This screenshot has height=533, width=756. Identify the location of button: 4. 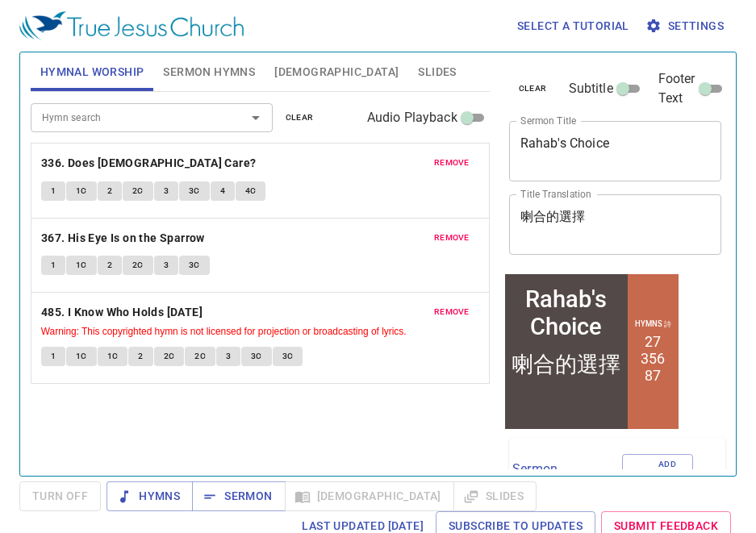
(223, 191).